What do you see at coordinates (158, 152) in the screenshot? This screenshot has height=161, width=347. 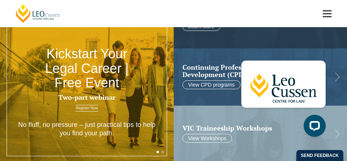 I see `button: 1` at bounding box center [158, 152].